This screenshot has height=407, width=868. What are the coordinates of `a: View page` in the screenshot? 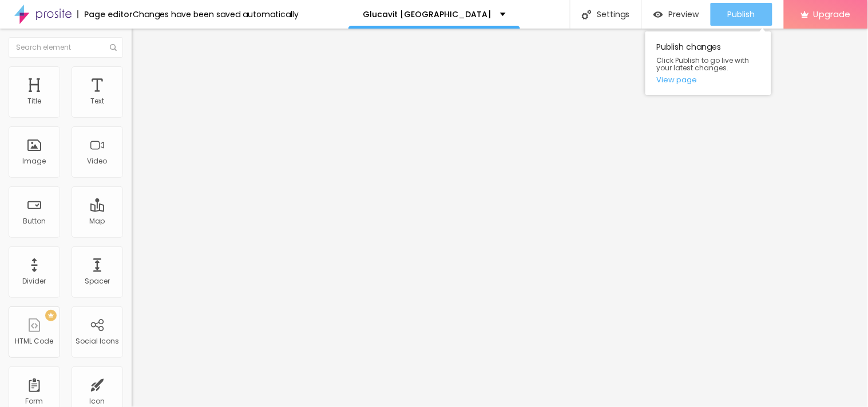 It's located at (708, 80).